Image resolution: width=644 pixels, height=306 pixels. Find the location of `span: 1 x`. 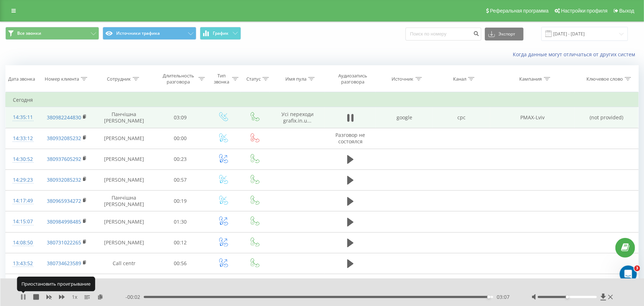

span: 1 x is located at coordinates (74, 297).